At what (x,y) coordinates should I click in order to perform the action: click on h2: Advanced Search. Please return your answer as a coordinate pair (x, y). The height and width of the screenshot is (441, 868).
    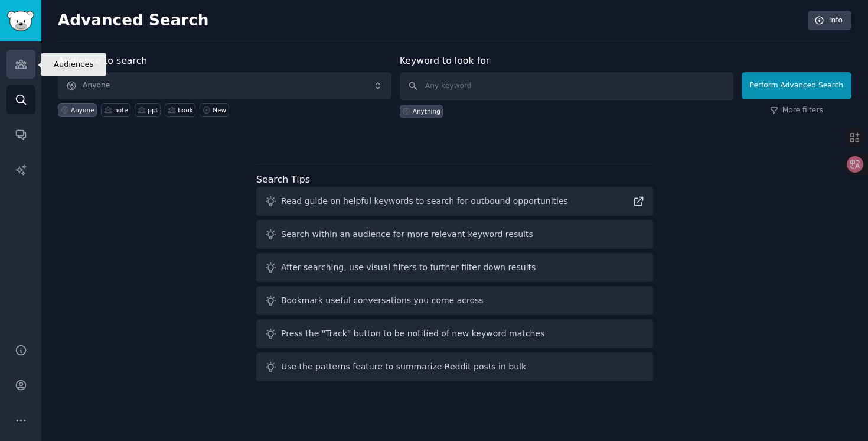
    Looking at the image, I should click on (429, 21).